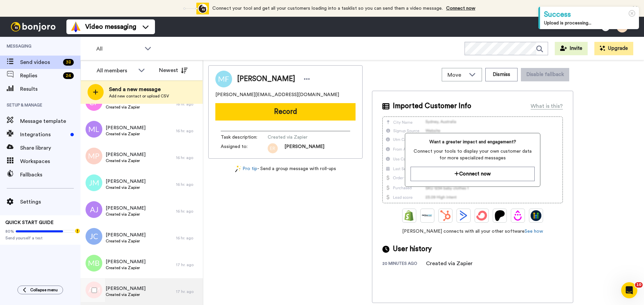 The image size is (644, 305). Describe the element at coordinates (589, 14) in the screenshot. I see `div: Success` at that location.